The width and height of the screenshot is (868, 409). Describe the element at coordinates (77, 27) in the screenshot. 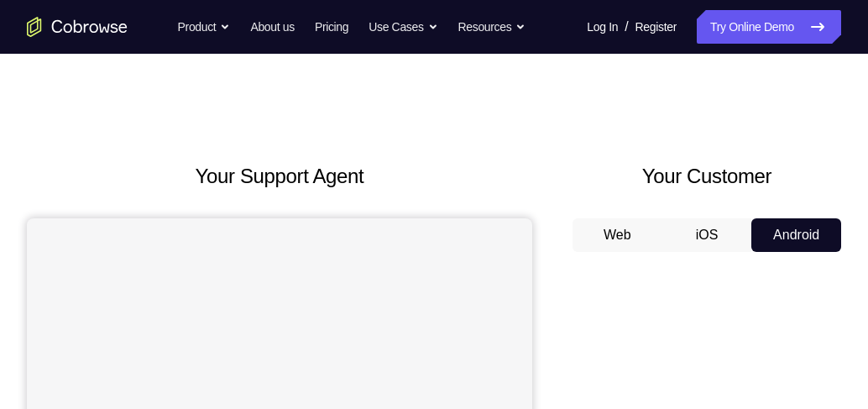

I see `a: Go to the home page` at that location.